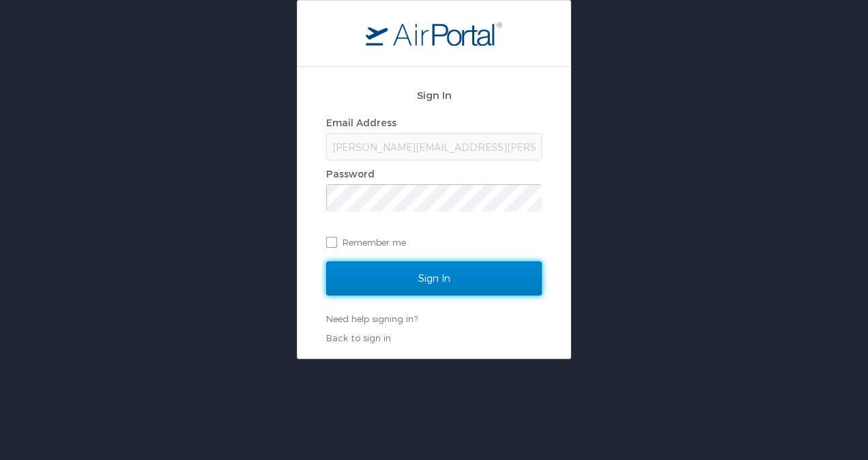 The width and height of the screenshot is (868, 460). What do you see at coordinates (434, 33) in the screenshot?
I see `img: logo` at bounding box center [434, 33].